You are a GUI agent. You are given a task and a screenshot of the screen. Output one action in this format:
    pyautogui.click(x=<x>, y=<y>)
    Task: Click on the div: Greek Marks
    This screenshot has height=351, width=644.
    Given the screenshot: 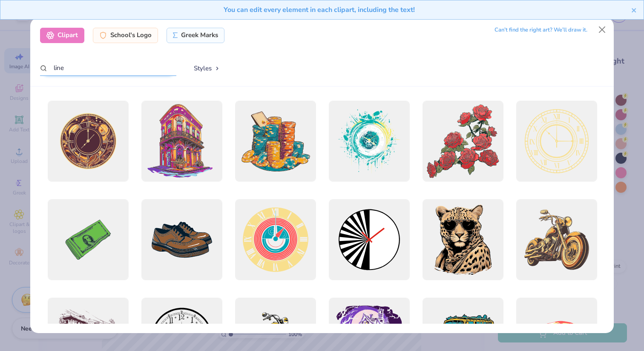 What is the action you would take?
    pyautogui.click(x=196, y=36)
    